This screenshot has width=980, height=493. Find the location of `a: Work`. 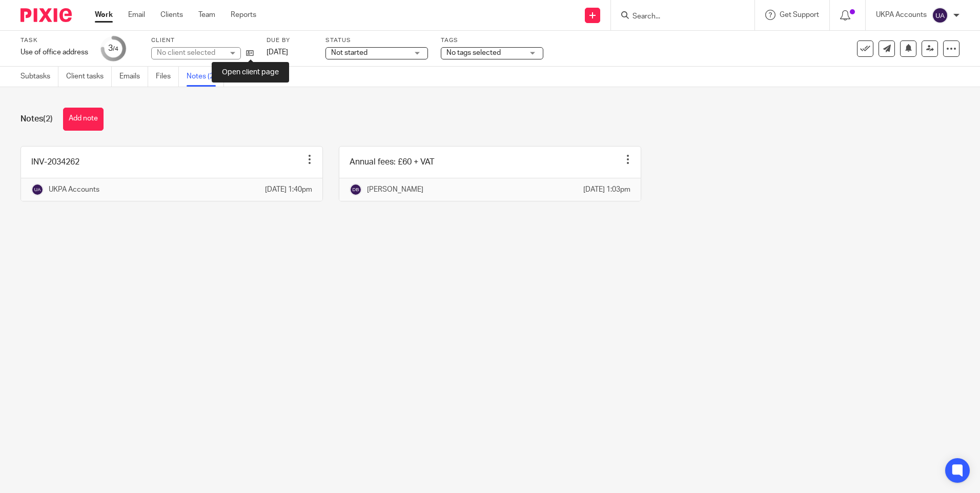

a: Work is located at coordinates (103, 15).